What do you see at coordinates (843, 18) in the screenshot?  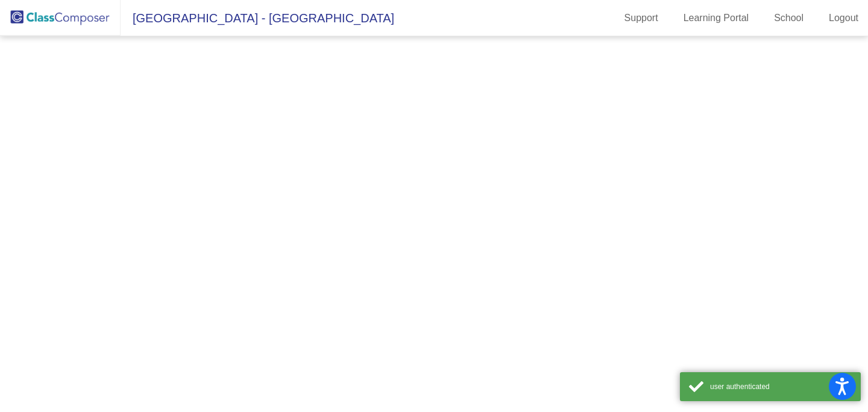 I see `a: Logout` at bounding box center [843, 18].